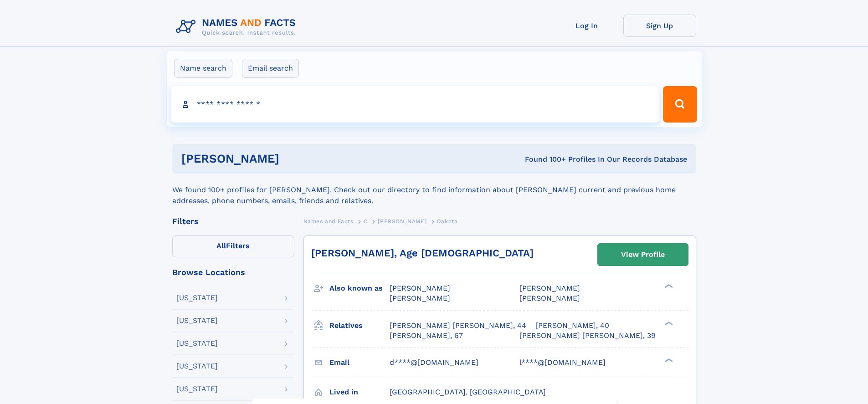  Describe the element at coordinates (680, 105) in the screenshot. I see `button: Search Button` at that location.